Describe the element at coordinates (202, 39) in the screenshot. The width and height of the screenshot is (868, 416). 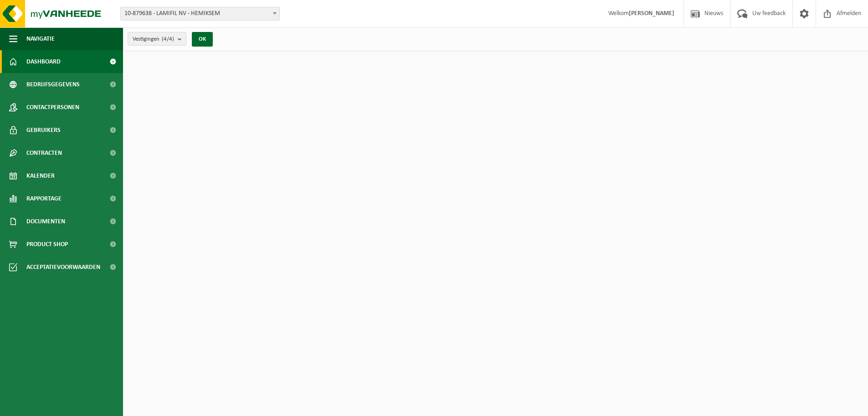
I see `button: OK` at that location.